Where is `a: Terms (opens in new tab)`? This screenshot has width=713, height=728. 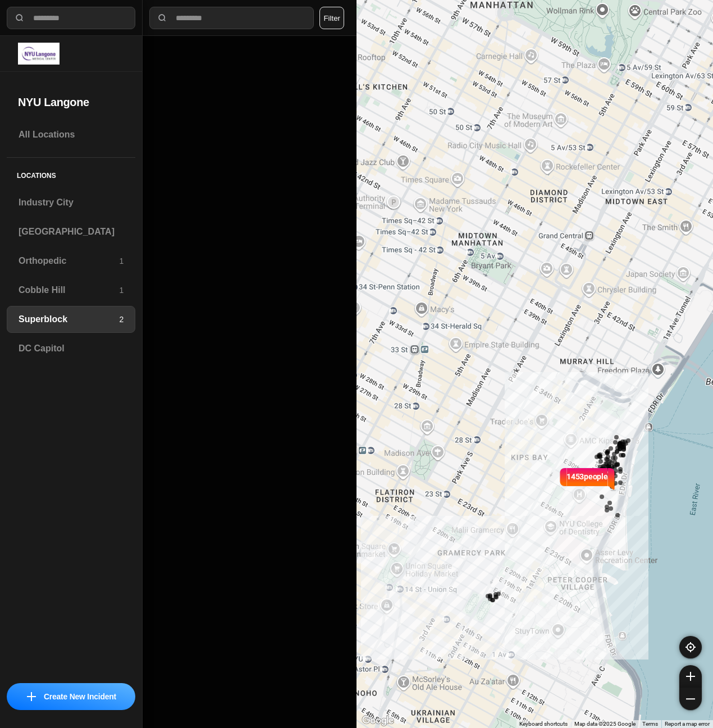 a: Terms (opens in new tab) is located at coordinates (650, 723).